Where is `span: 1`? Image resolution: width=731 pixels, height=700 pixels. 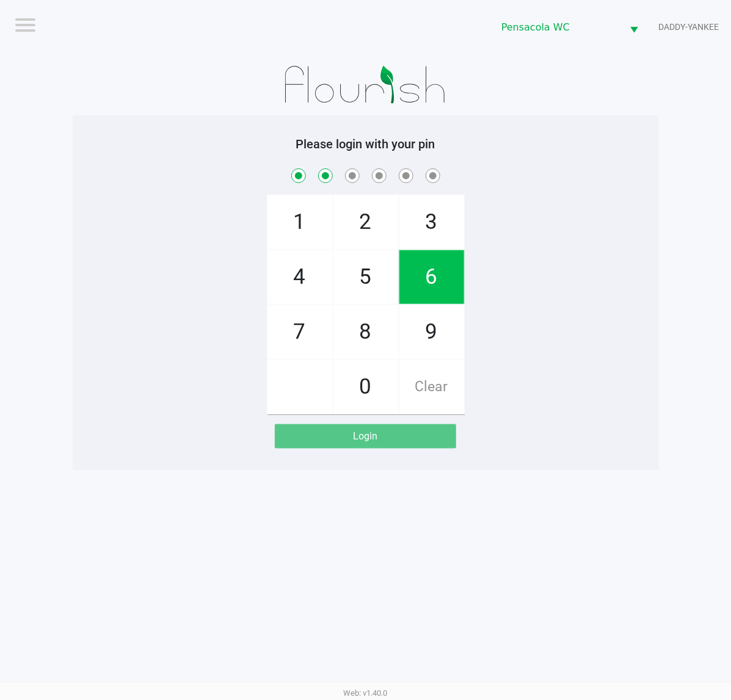 span: 1 is located at coordinates (299, 222).